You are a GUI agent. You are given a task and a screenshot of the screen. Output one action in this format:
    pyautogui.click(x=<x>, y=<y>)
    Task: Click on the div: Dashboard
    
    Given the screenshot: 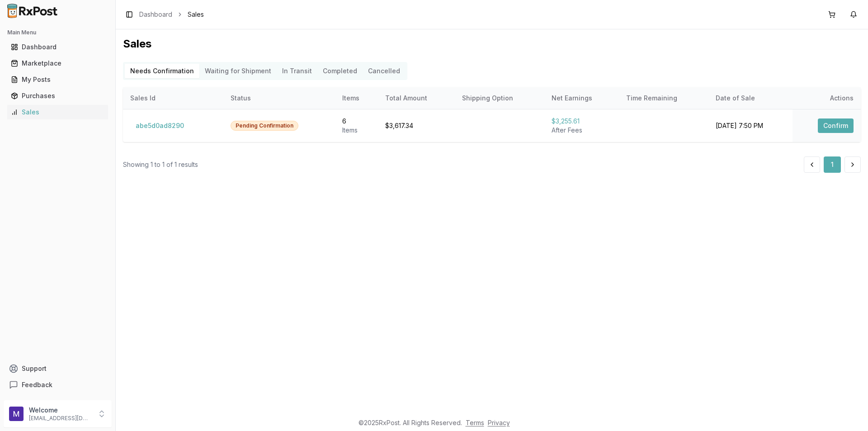 What is the action you would take?
    pyautogui.click(x=57, y=47)
    